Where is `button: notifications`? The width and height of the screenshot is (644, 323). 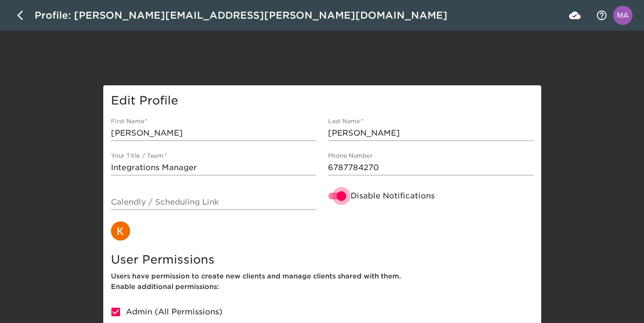 button: notifications is located at coordinates (601, 15).